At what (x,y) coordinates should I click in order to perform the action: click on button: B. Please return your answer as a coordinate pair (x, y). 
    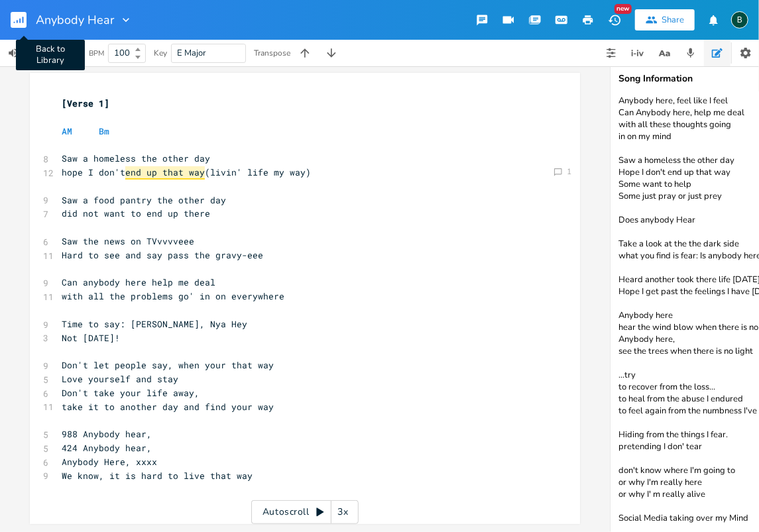
    Looking at the image, I should click on (740, 20).